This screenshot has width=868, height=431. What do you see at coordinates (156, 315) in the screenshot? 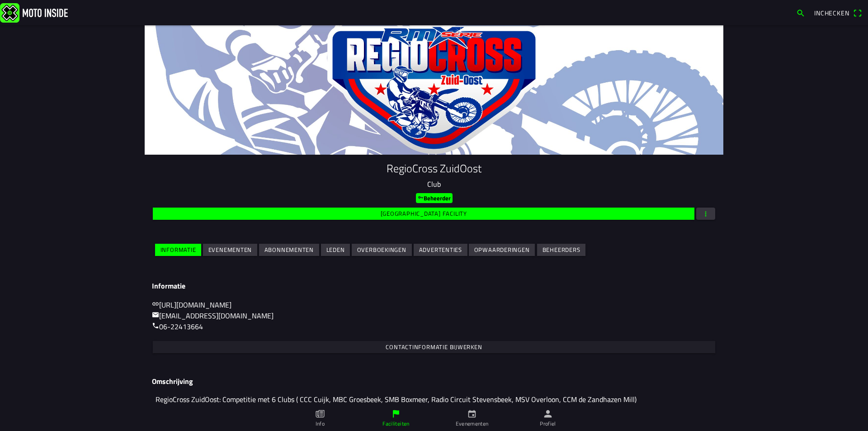
I see `ion-icon: mail` at bounding box center [156, 315].